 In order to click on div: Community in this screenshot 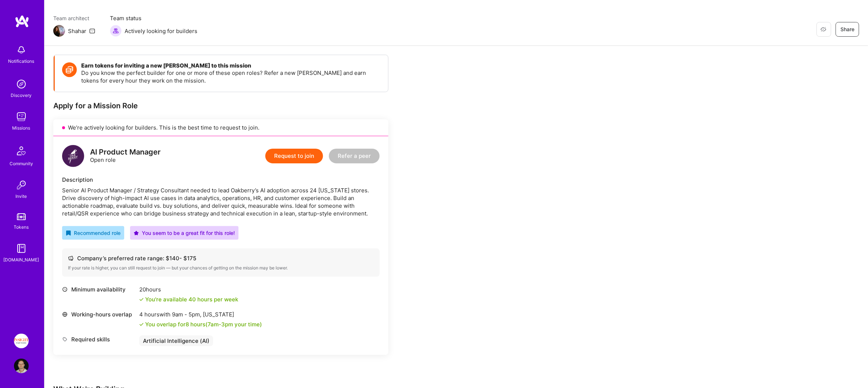, I will do `click(21, 164)`.